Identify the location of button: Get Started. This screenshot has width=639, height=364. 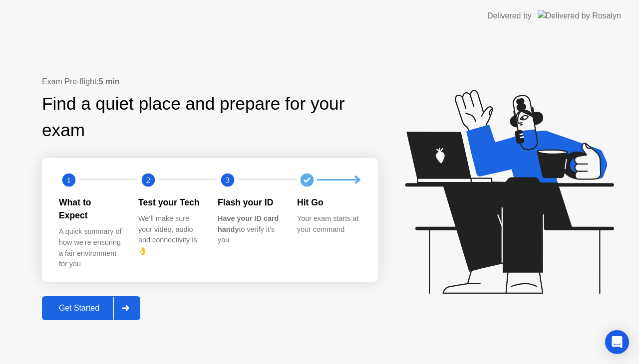
(91, 308).